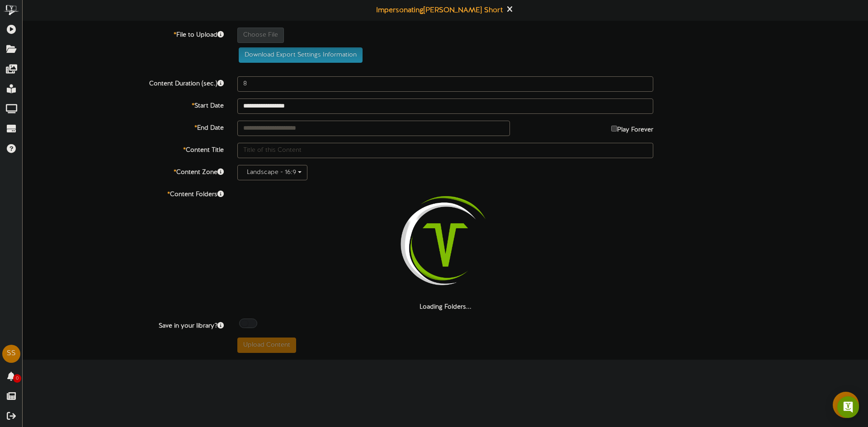  I want to click on div: Open Intercom Messenger, so click(848, 407).